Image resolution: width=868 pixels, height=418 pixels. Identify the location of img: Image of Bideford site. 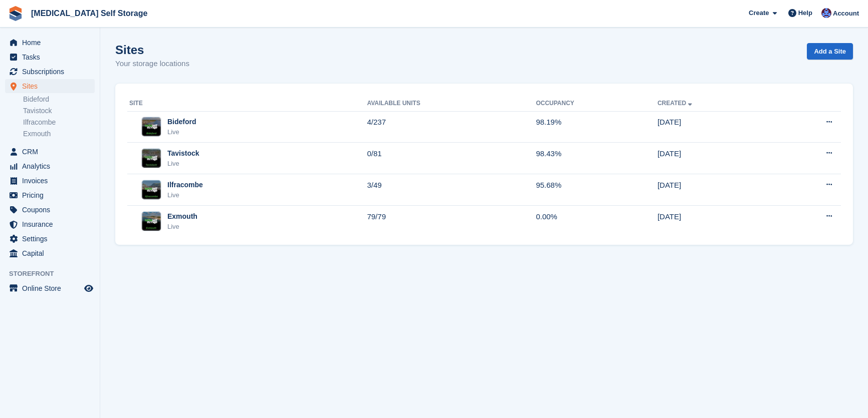
(151, 127).